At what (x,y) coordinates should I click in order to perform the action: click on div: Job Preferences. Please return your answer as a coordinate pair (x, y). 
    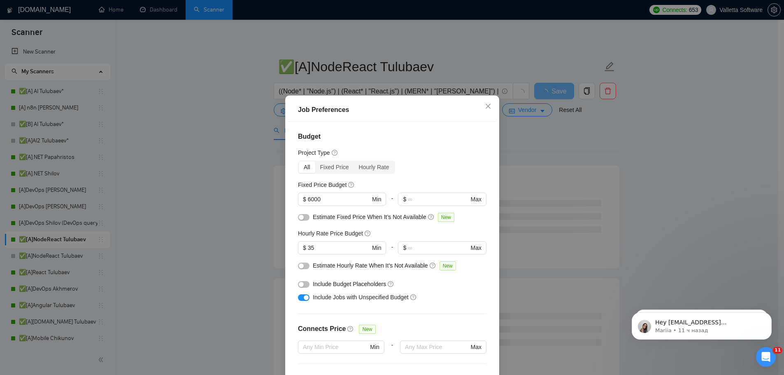
    Looking at the image, I should click on (392, 110).